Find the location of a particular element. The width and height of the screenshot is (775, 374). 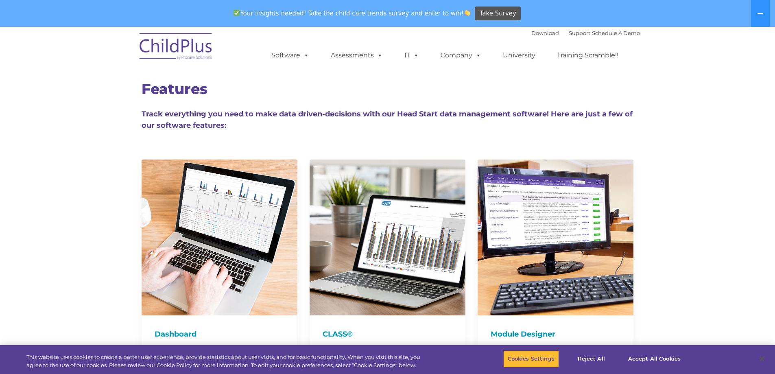

div: This website uses cookies to create a better user experience, provide statistics about user visit... is located at coordinates (226, 361).